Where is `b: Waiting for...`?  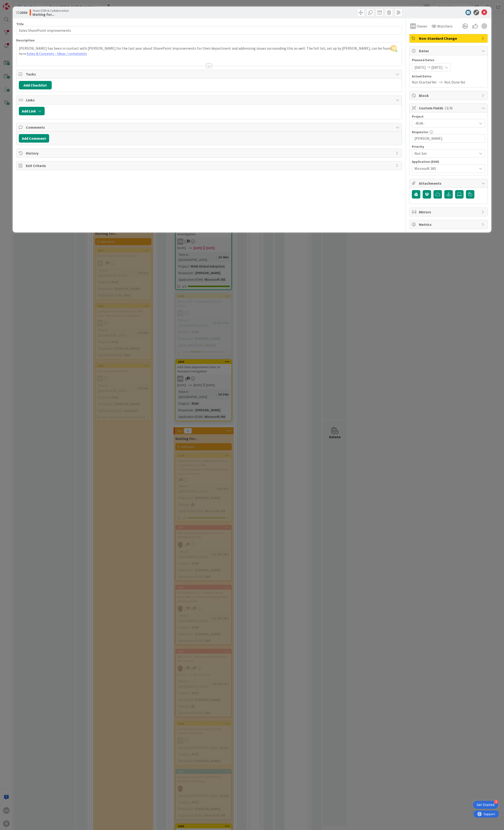
b: Waiting for... is located at coordinates (50, 14).